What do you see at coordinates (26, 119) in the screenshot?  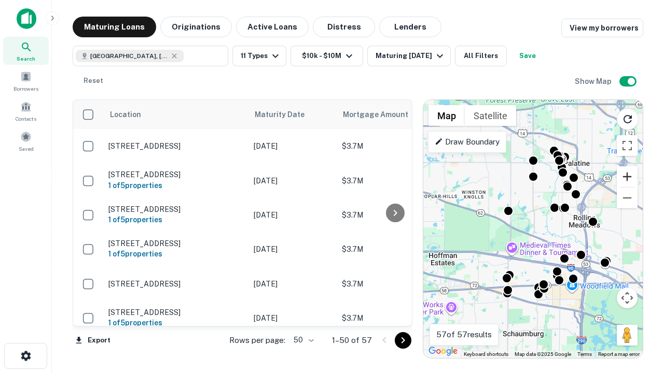 I see `span: Contacts` at bounding box center [26, 119].